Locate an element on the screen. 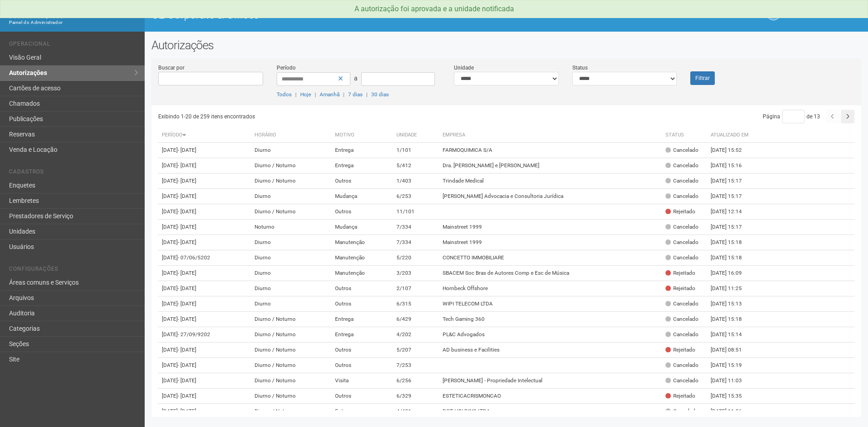 The height and width of the screenshot is (427, 868). td: 6/253 is located at coordinates (416, 197).